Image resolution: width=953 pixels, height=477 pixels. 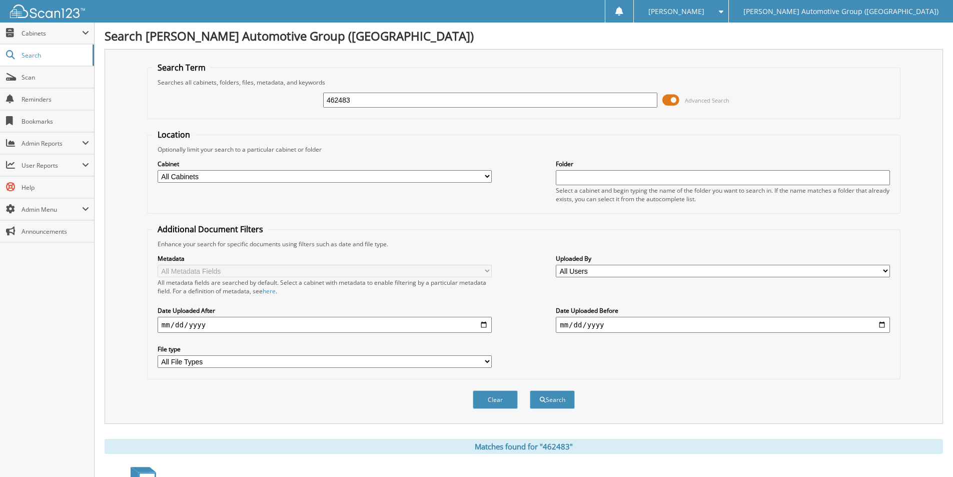 What do you see at coordinates (495, 399) in the screenshot?
I see `button: Clear` at bounding box center [495, 399].